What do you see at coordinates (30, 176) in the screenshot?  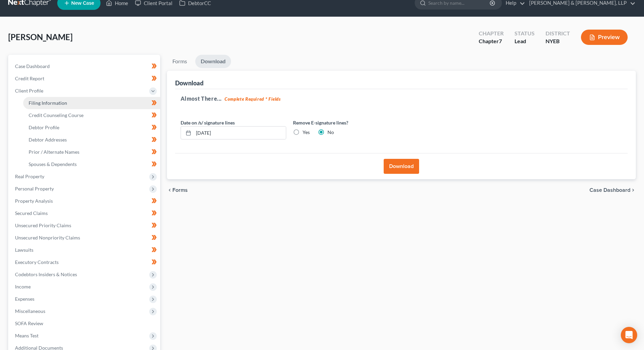 I see `span: Real Property` at bounding box center [30, 176].